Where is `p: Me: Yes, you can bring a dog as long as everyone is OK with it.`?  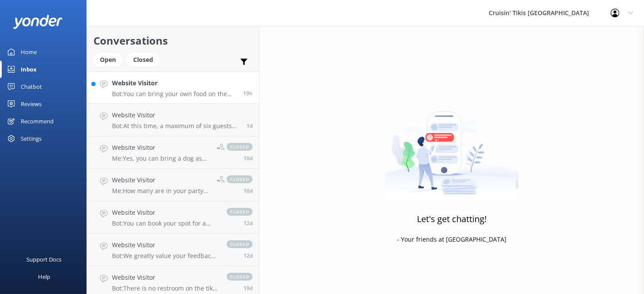 p: Me: Yes, you can bring a dog as long as everyone is OK with it. is located at coordinates (161, 159).